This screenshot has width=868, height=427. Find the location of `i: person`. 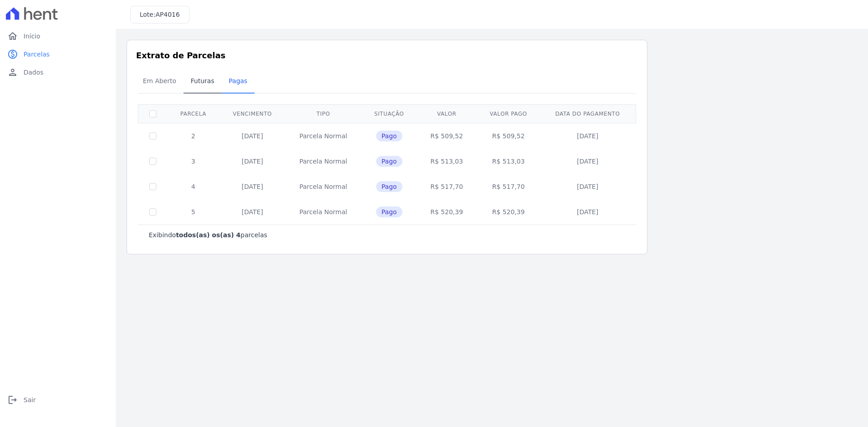

i: person is located at coordinates (13, 72).